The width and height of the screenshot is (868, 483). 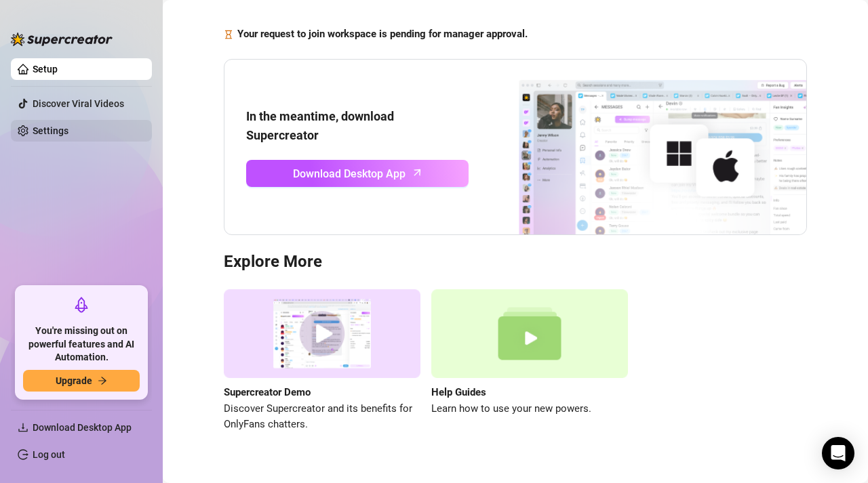 What do you see at coordinates (267, 393) in the screenshot?
I see `strong: Supercreator Demo` at bounding box center [267, 393].